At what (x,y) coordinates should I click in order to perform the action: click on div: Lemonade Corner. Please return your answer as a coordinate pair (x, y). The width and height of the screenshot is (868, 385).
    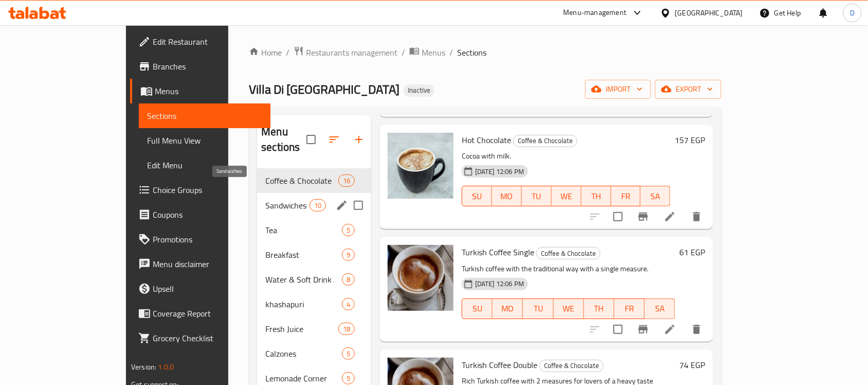
    Looking at the image, I should click on (303, 378).